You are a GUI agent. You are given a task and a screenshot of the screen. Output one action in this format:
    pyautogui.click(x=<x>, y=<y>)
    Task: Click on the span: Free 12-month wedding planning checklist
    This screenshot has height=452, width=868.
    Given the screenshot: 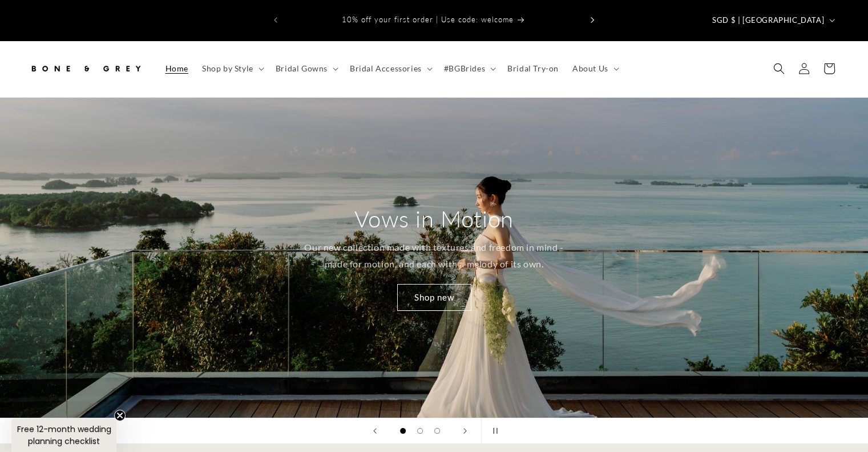 What is the action you would take?
    pyautogui.click(x=64, y=435)
    